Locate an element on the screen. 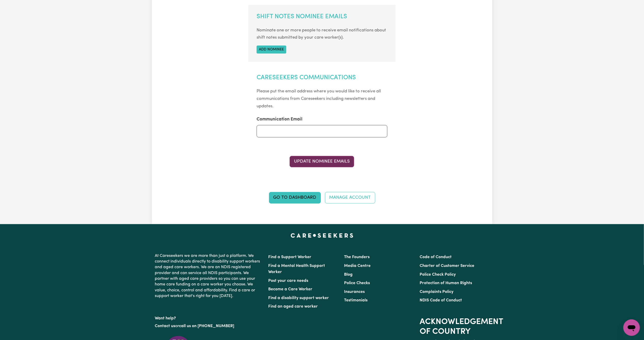 This screenshot has height=340, width=644. h2: Shift Notes Nominee Emails is located at coordinates (322, 17).